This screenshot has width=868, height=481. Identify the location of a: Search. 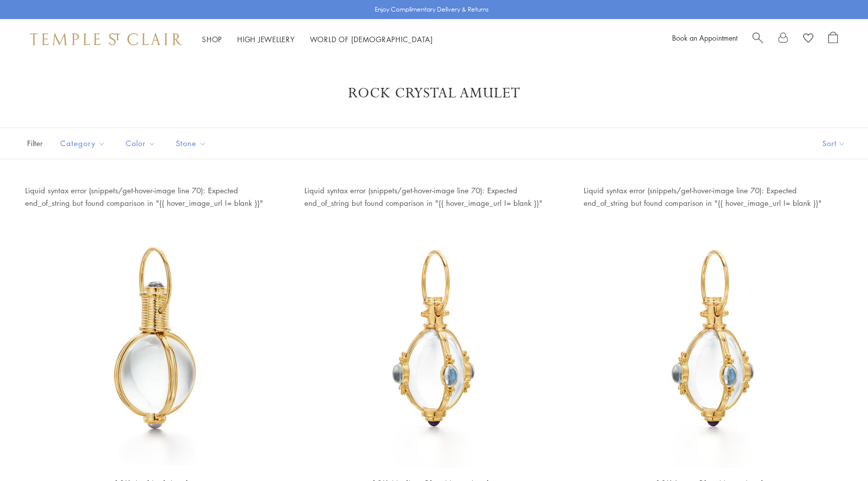
(758, 39).